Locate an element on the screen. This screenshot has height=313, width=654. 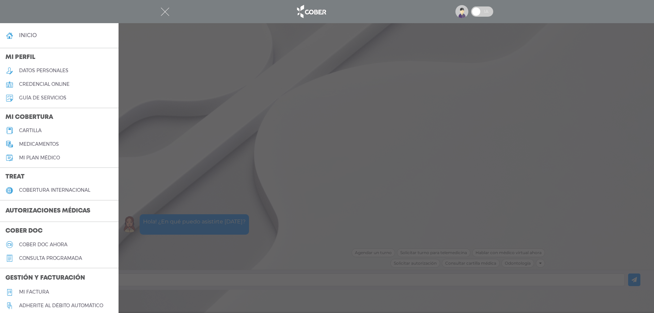
h5: guía de servicios is located at coordinates (43, 98).